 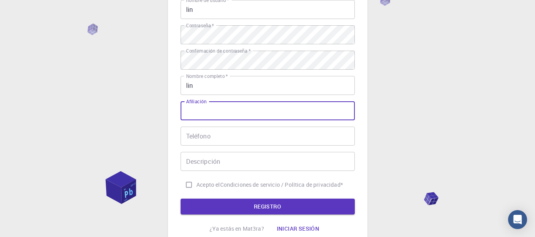 What do you see at coordinates (280, 185) in the screenshot?
I see `font: Condiciones de servicio / Política de privacidad` at bounding box center [280, 185].